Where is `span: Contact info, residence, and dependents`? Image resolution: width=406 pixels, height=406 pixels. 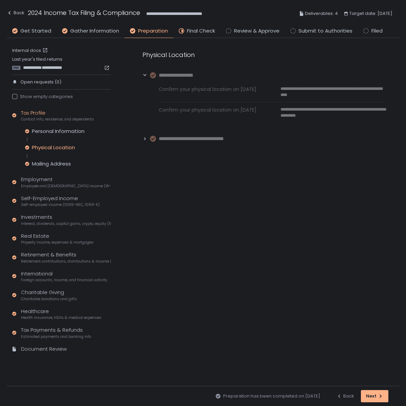
span: Contact info, residence, and dependents is located at coordinates (57, 119).